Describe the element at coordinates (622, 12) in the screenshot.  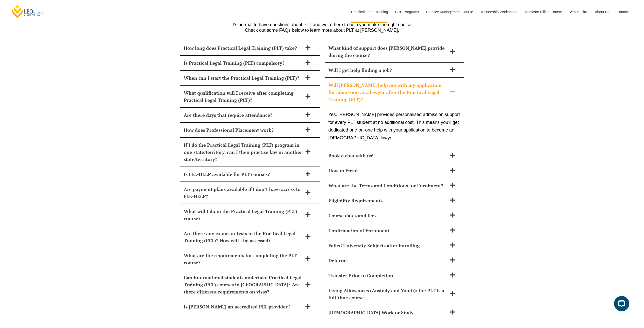
I see `a: Contact` at that location.